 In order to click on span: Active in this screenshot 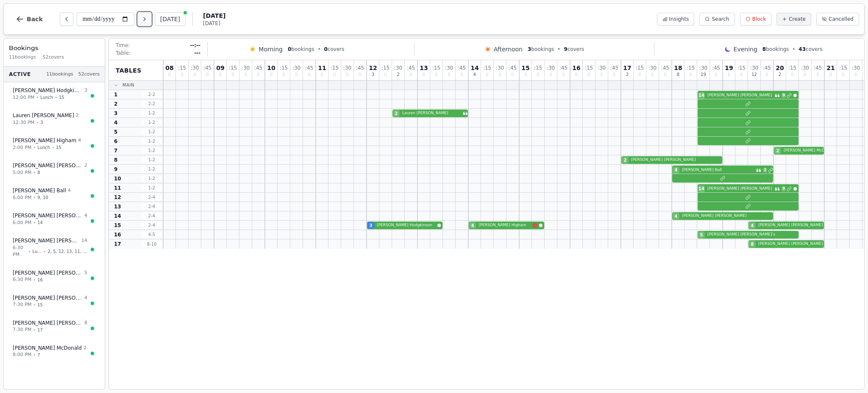, I will do `click(20, 75)`.